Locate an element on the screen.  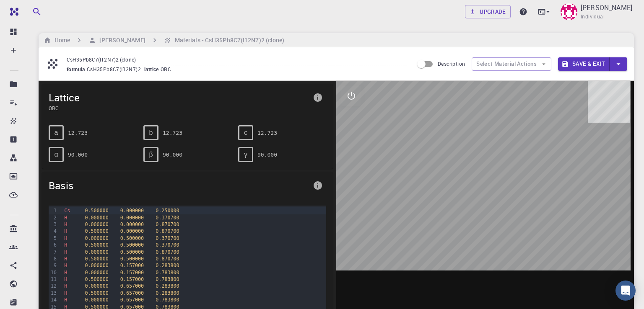
div: 2 is located at coordinates (53, 218).